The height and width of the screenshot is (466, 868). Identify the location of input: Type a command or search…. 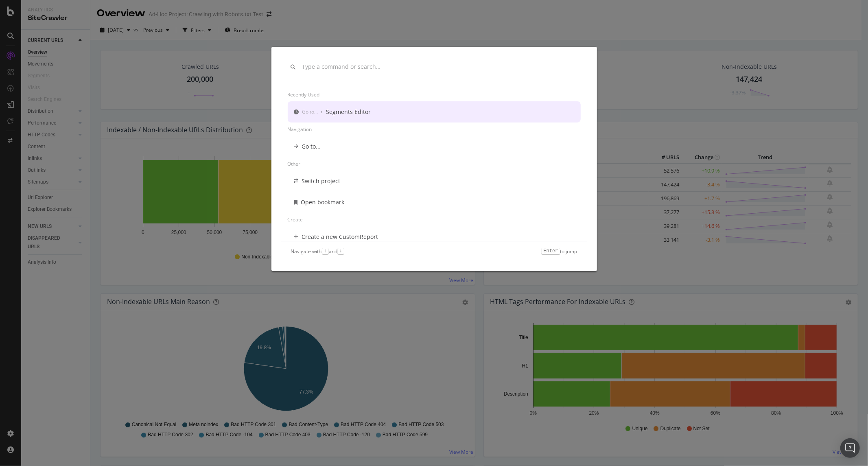
(440, 66).